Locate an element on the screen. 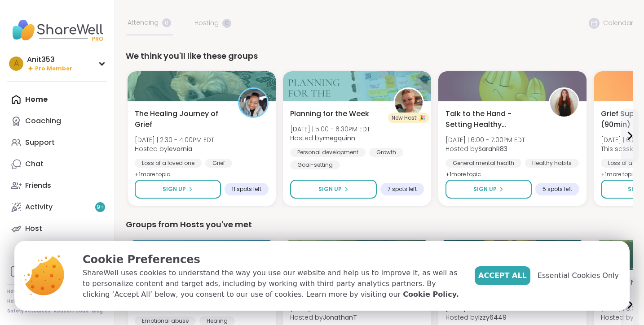 The height and width of the screenshot is (325, 644). a: Host is located at coordinates (57, 229).